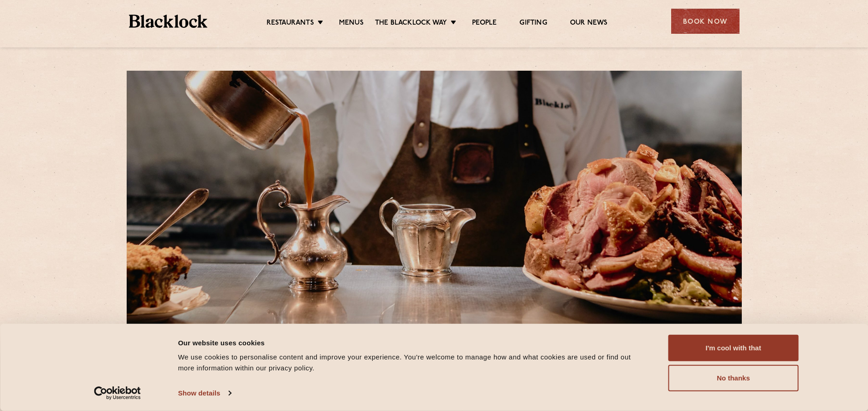  I want to click on a: Menus, so click(351, 23).